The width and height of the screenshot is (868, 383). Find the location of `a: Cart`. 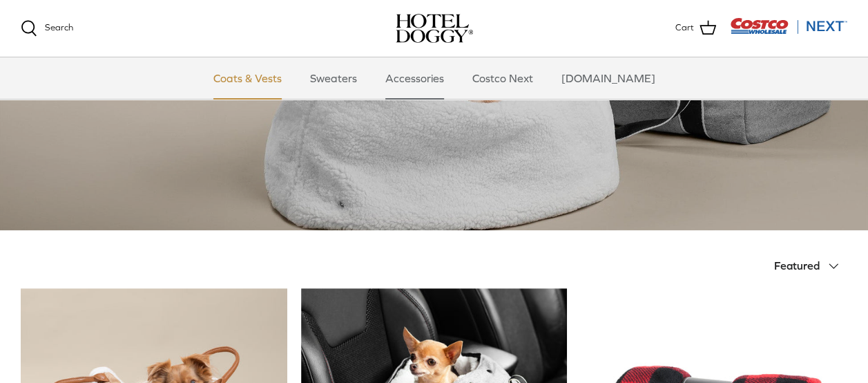

a: Cart is located at coordinates (695, 29).